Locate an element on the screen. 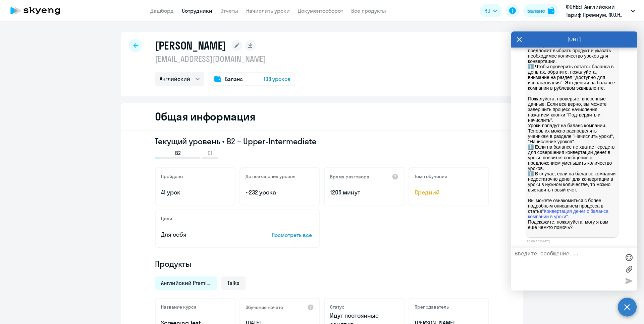  span: 108 уроков is located at coordinates (277, 79).